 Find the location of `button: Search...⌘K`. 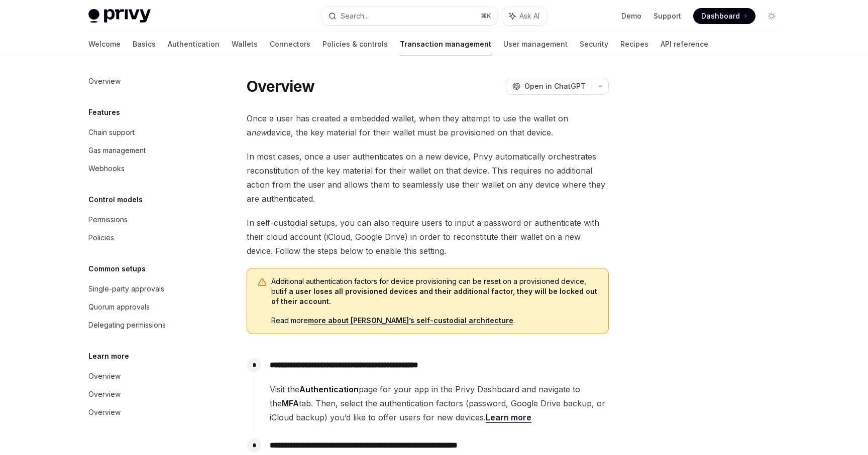

button: Search...⌘K is located at coordinates (409, 16).